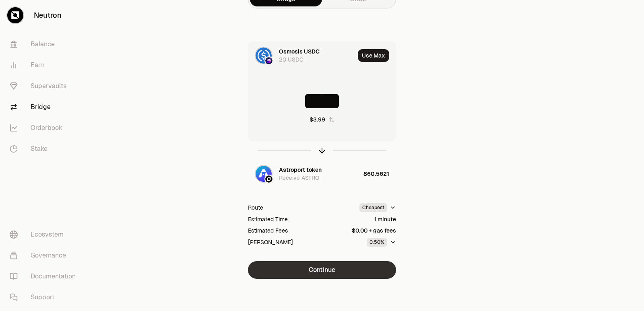 This screenshot has width=644, height=311. What do you see at coordinates (45, 277) in the screenshot?
I see `a: Documentation` at bounding box center [45, 277].